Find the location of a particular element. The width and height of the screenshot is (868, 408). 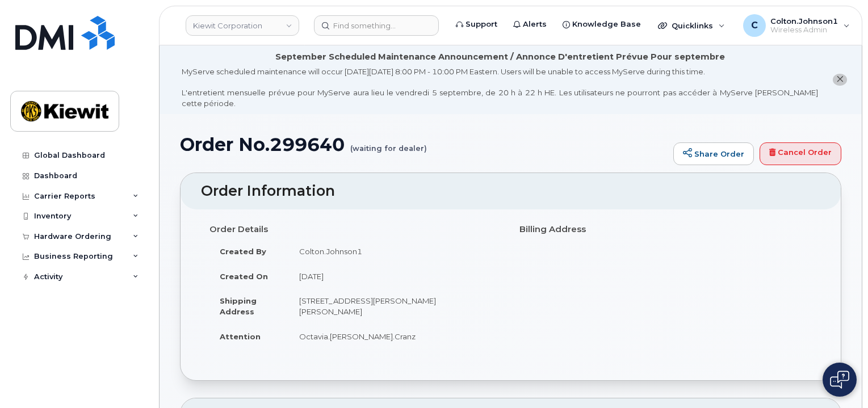

strong: Attention is located at coordinates (240, 336).